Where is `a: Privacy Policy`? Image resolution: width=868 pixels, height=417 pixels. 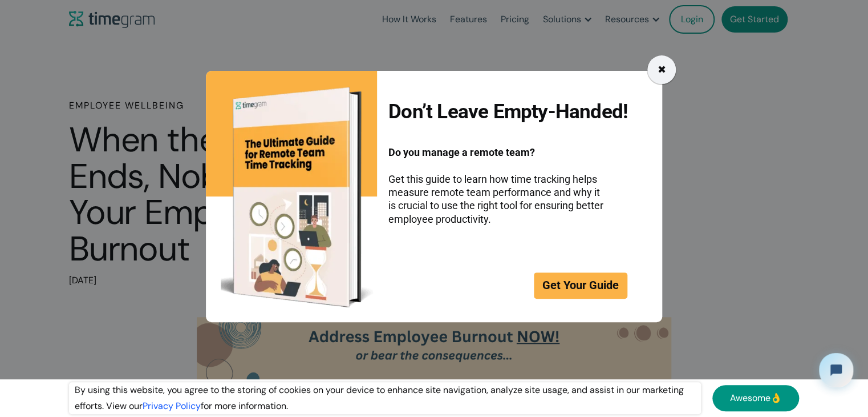 a: Privacy Policy is located at coordinates (172, 405).